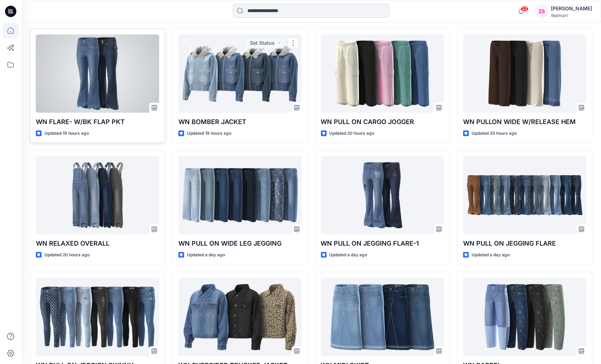  What do you see at coordinates (97, 317) in the screenshot?
I see `a: WN PULL ON JEGGIGN SKINNY` at bounding box center [97, 317].